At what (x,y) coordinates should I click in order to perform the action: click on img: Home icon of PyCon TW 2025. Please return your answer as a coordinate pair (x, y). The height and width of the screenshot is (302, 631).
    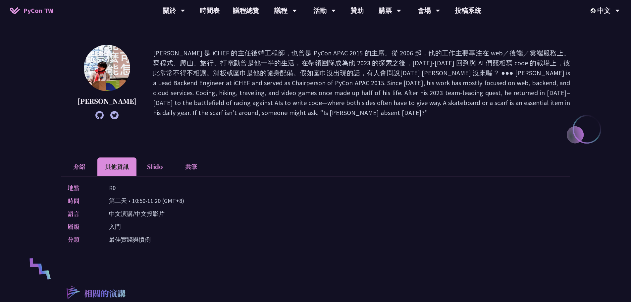
    Looking at the image, I should click on (15, 11).